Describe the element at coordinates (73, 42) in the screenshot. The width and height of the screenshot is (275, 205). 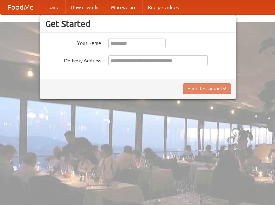
I see `label: Your Name` at that location.